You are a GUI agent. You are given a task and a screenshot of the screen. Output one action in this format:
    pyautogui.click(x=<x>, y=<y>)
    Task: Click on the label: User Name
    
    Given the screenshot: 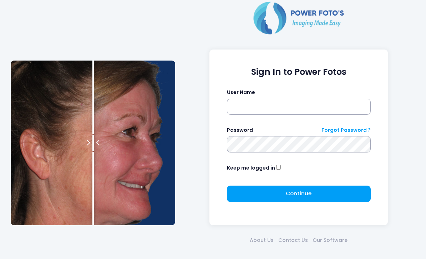 What is the action you would take?
    pyautogui.click(x=241, y=92)
    